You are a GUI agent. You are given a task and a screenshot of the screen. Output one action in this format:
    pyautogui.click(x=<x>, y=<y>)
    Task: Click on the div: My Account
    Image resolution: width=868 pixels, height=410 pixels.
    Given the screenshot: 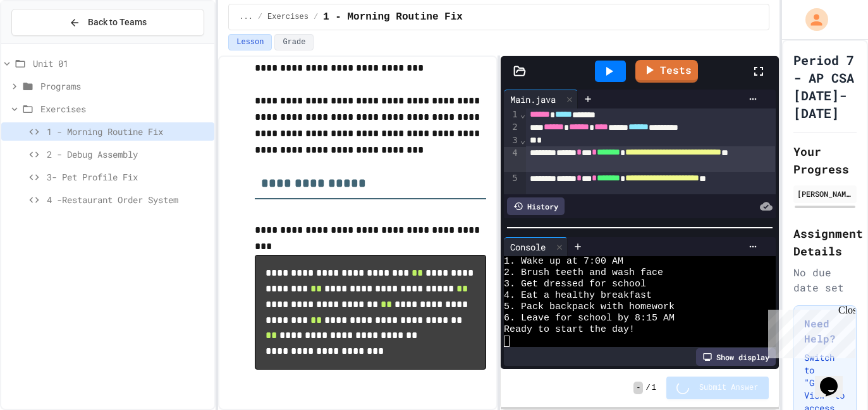 What is the action you would take?
    pyautogui.click(x=812, y=19)
    